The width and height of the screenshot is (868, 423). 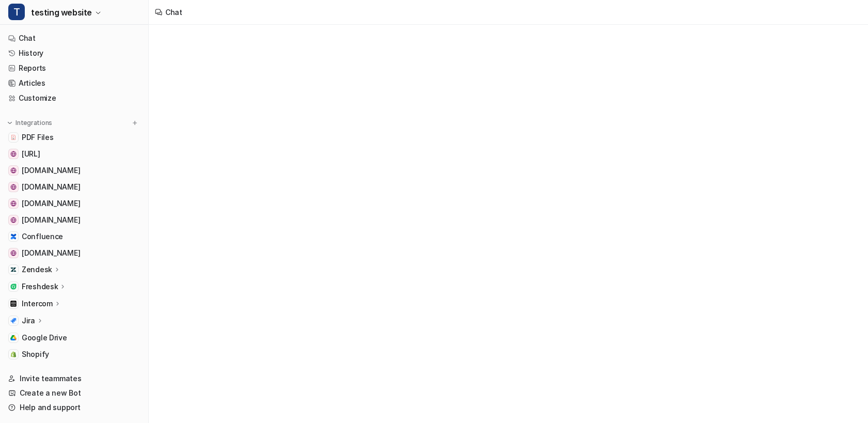 I want to click on img: careers-nri3pl.com, so click(x=13, y=220).